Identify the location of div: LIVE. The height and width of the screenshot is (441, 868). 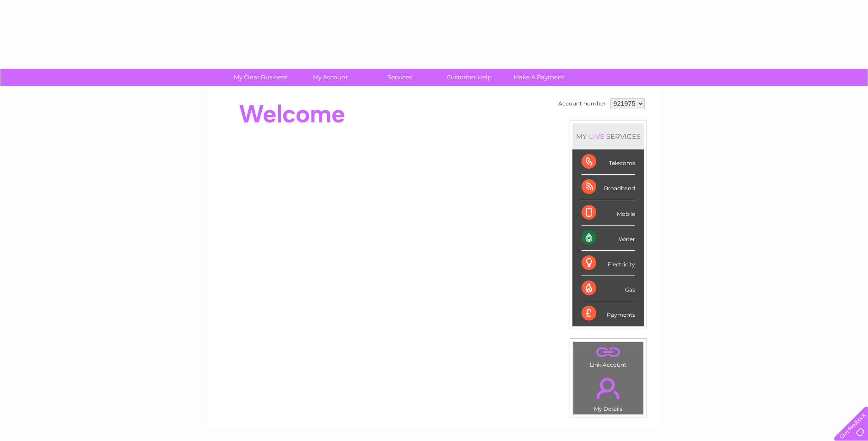
(597, 136).